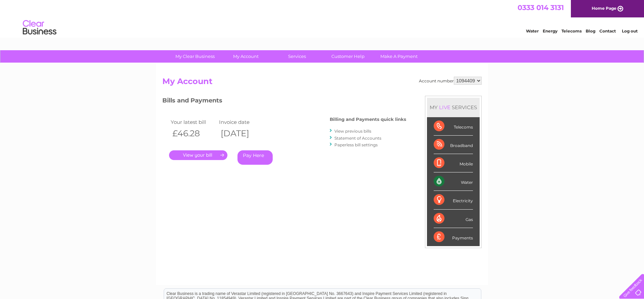 The height and width of the screenshot is (299, 644). I want to click on a: Paperless bill settings, so click(356, 145).